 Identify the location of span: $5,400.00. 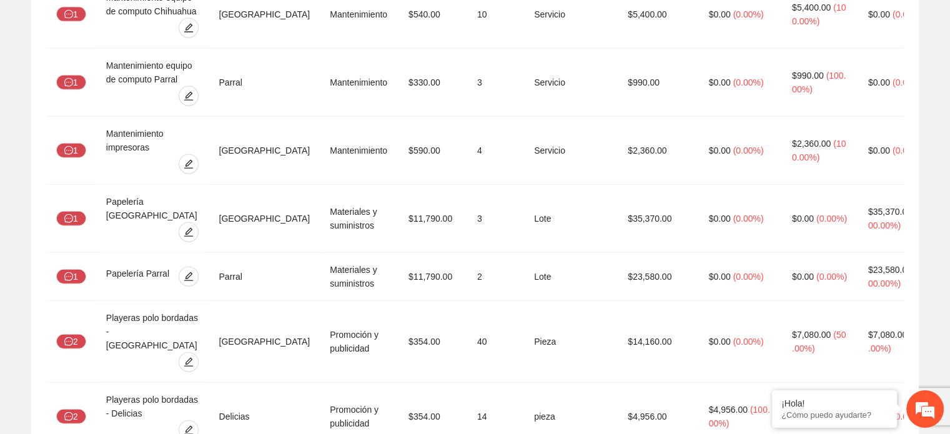
(811, 7).